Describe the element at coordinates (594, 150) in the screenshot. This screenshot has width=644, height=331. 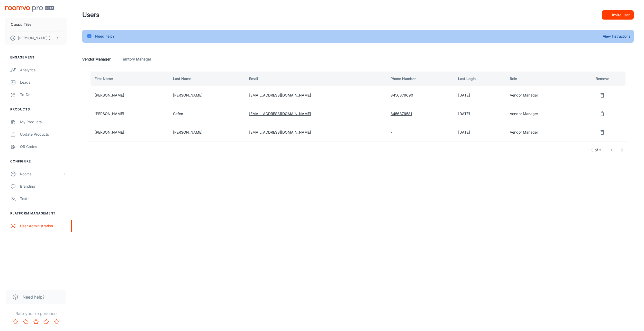
I see `p: 1–3 of 3` at that location.